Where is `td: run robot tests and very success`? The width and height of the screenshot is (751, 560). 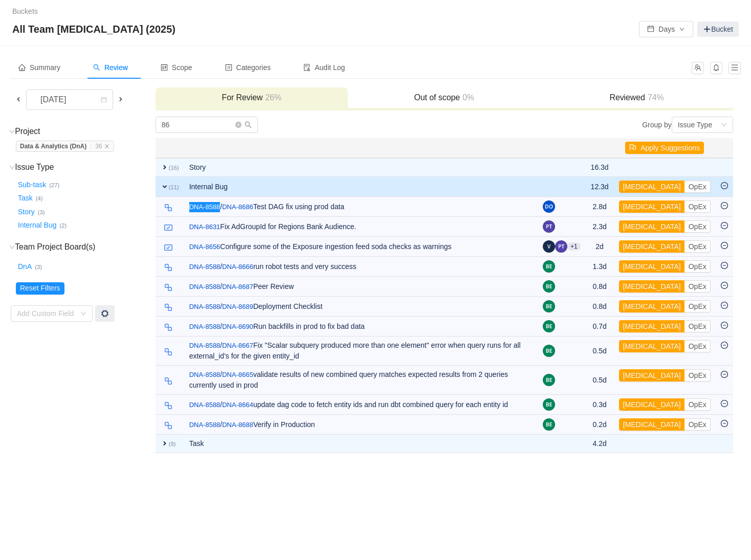
td: run robot tests and very success is located at coordinates (361, 266).